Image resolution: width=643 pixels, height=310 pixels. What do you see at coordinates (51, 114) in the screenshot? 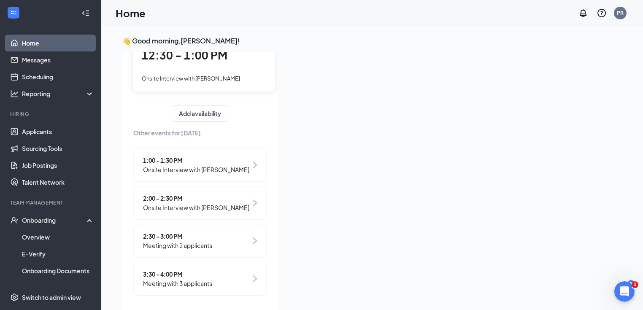
I see `div: Hiring` at bounding box center [51, 114].